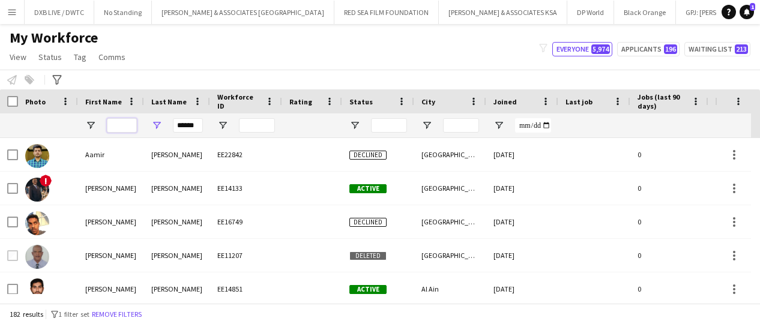  I want to click on span: Rating, so click(301, 101).